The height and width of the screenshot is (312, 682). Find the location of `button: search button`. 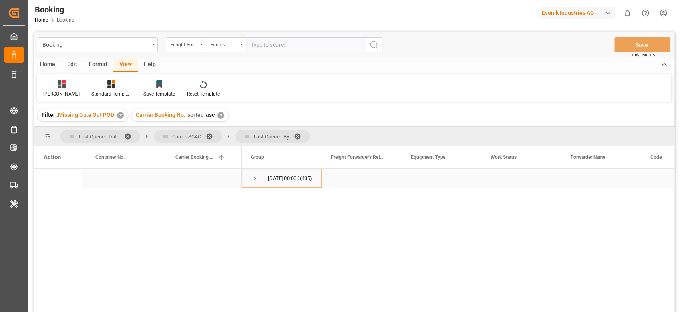

button: search button is located at coordinates (374, 45).